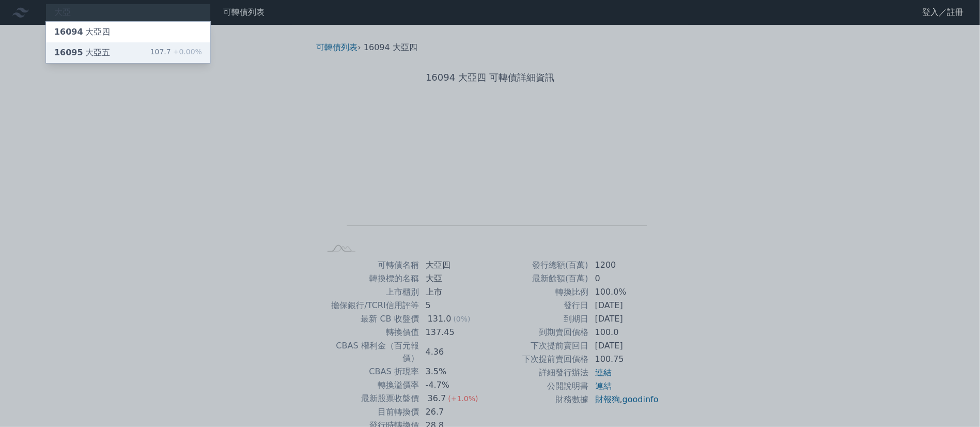 The image size is (980, 427). What do you see at coordinates (82, 32) in the screenshot?
I see `div: 大亞四` at bounding box center [82, 32].